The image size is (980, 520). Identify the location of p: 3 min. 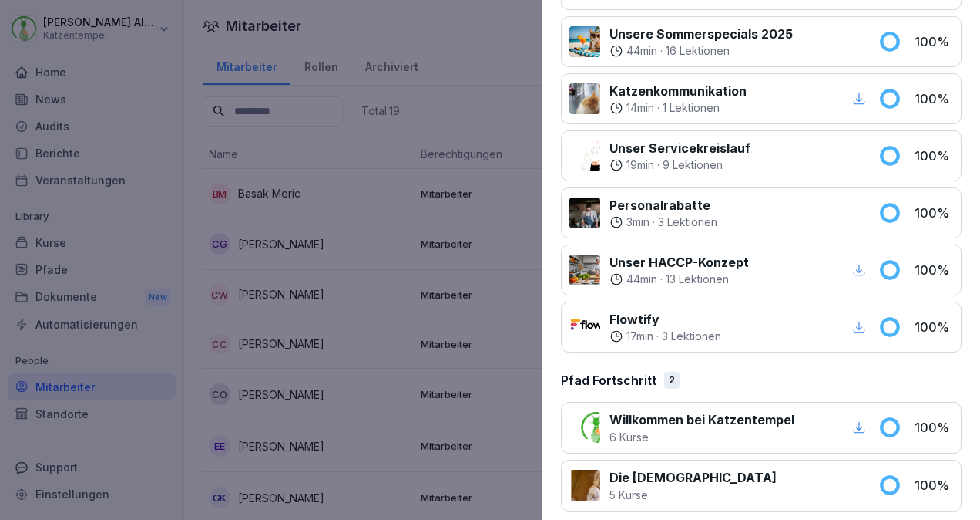
(638, 222).